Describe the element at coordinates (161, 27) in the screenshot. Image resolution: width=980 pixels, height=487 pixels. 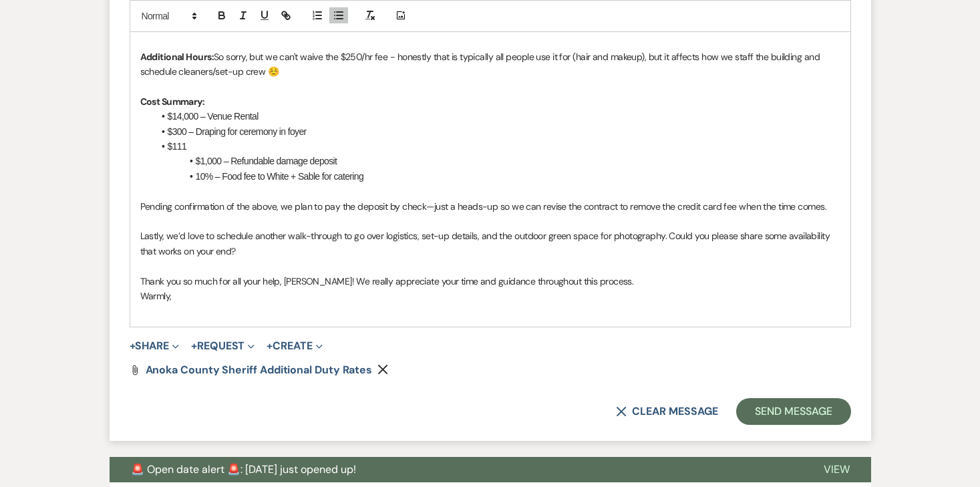
I see `strong: Speakers:` at that location.